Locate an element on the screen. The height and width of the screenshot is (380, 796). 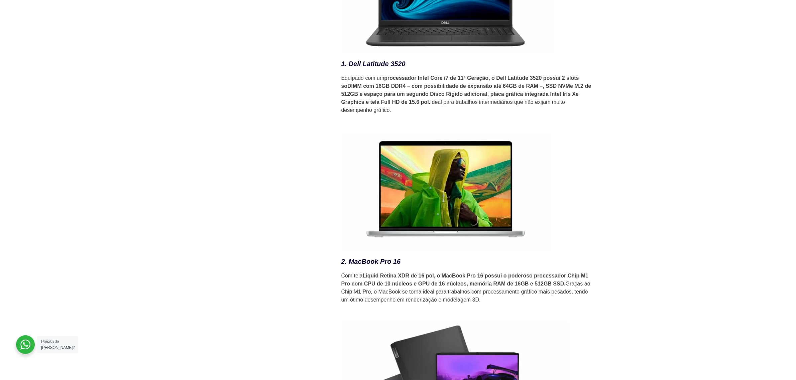
strong: processador Intel Core i7 de 11ª Geração, o Dell Latitude 3520 possui 2 slots soDIMM com 16GB DDR... is located at coordinates (466, 90).